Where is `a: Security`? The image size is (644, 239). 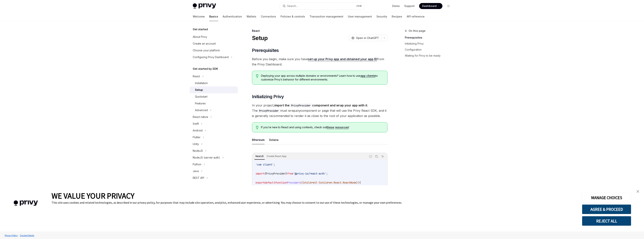 a: Security is located at coordinates (382, 17).